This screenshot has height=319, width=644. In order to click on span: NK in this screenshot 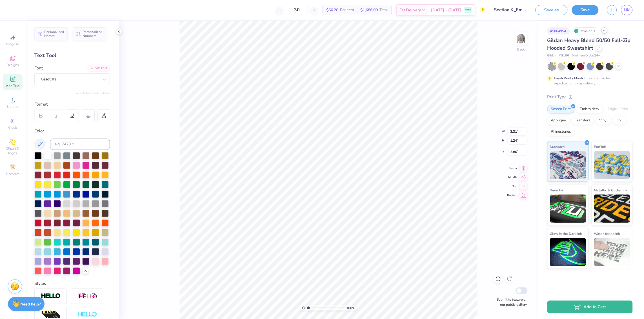, I will do `click(627, 10)`.